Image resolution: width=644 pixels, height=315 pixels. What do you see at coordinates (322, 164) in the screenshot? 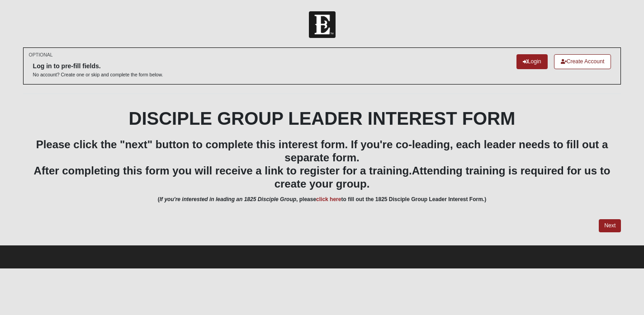
I see `h3: Please click the "next" button to complete this interest form. If you're co-leading, each leader ...` at bounding box center [322, 164].